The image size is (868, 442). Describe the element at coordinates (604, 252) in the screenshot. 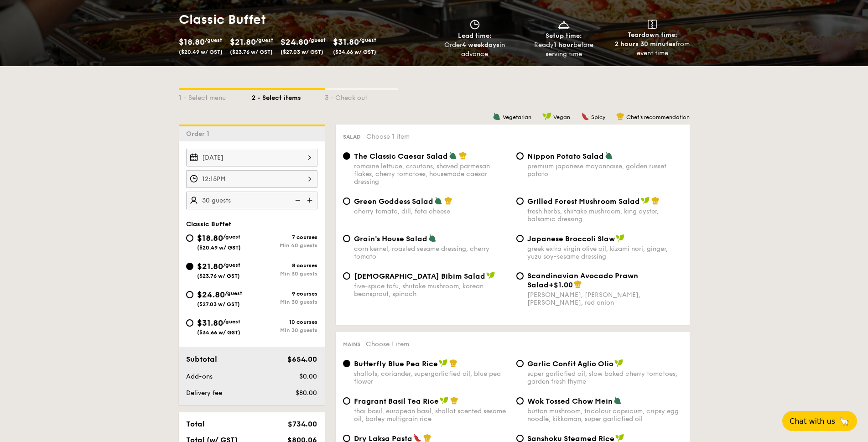

I see `div: greek extra virgin olive oil, kizami nori, ginger, yuzu soy-sesame dressing` at that location.